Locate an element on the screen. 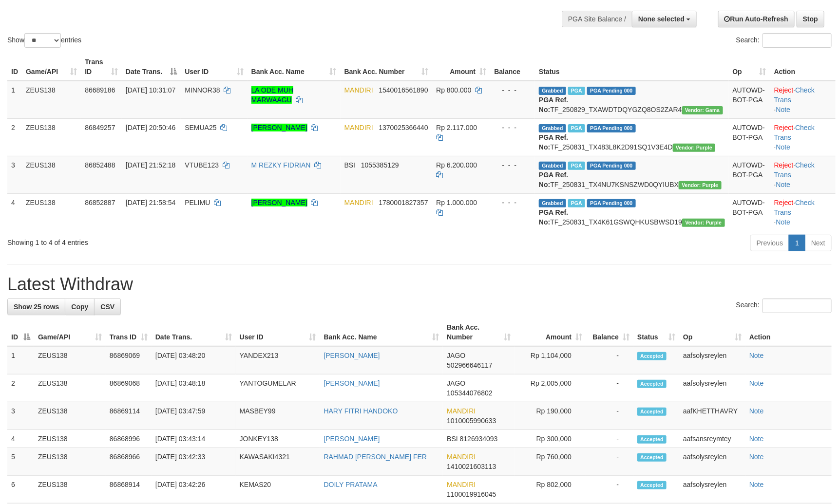 The image size is (839, 504). th: Balance: activate to sort column ascending is located at coordinates (609, 332).